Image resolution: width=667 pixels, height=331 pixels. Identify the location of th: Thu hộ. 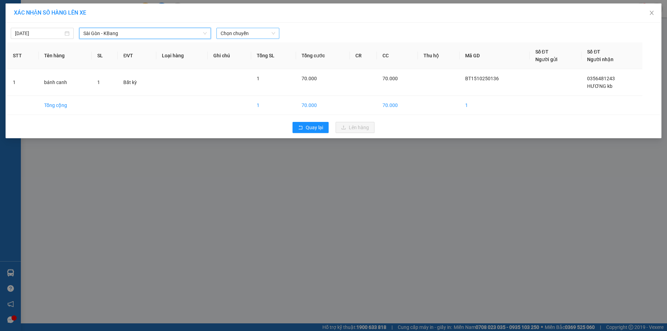
(439, 56).